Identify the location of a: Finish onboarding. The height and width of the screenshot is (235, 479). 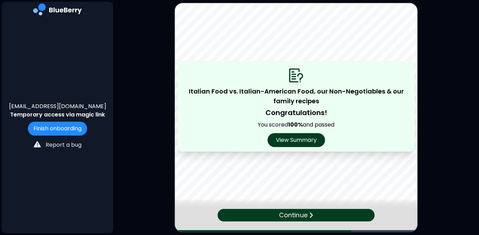
(57, 128).